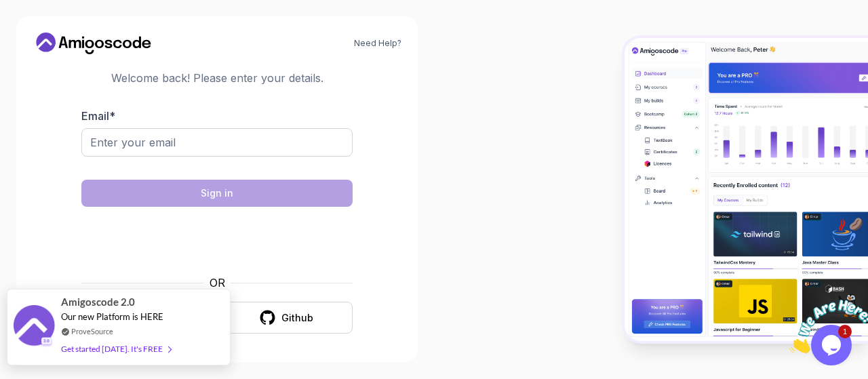  What do you see at coordinates (48, 32) in the screenshot?
I see `img: Chat attention grabber` at bounding box center [48, 32].